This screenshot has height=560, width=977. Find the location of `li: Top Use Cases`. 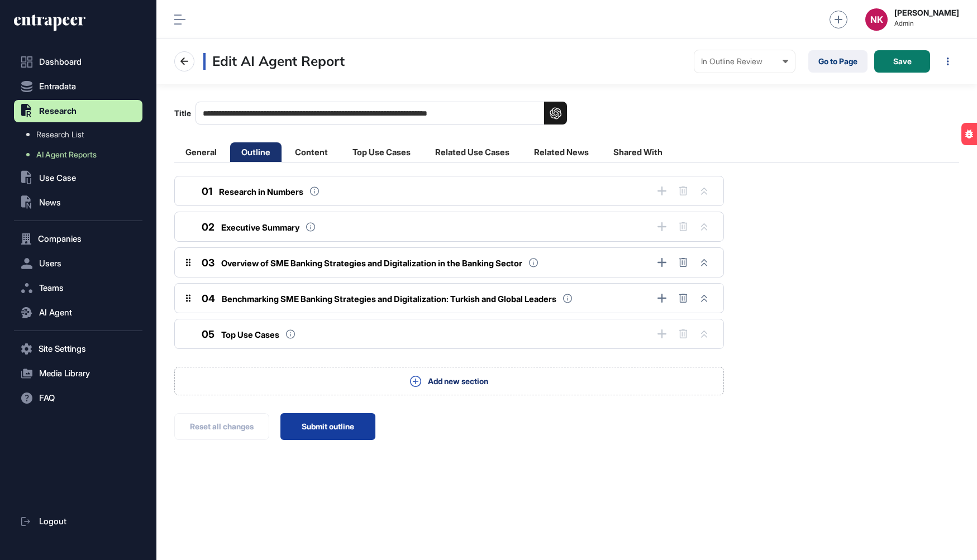

li: Top Use Cases is located at coordinates (382, 152).